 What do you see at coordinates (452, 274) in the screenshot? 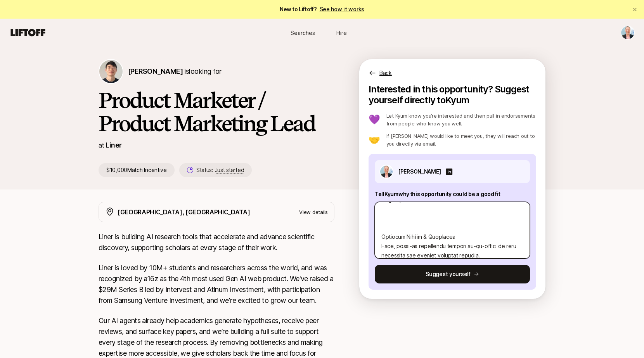
I see `button: Suggest yourself` at bounding box center [452, 274].